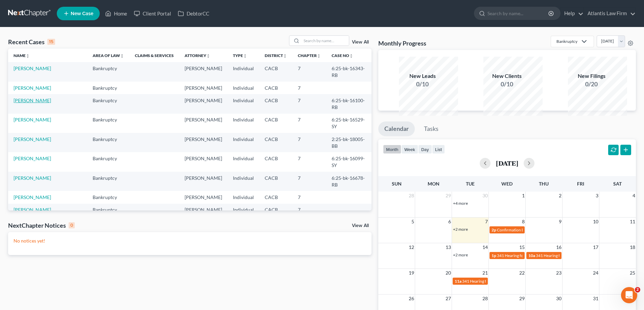  I want to click on span: 7, so click(486, 222).